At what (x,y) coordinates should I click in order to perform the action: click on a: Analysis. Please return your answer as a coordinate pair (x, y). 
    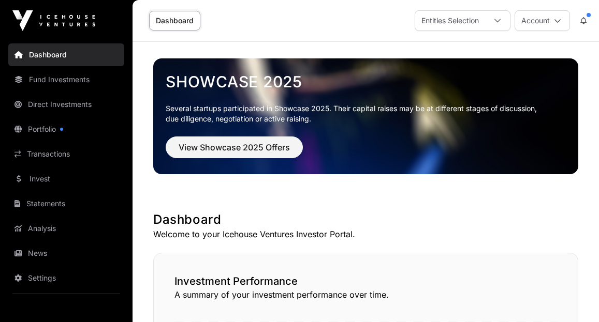
    Looking at the image, I should click on (66, 229).